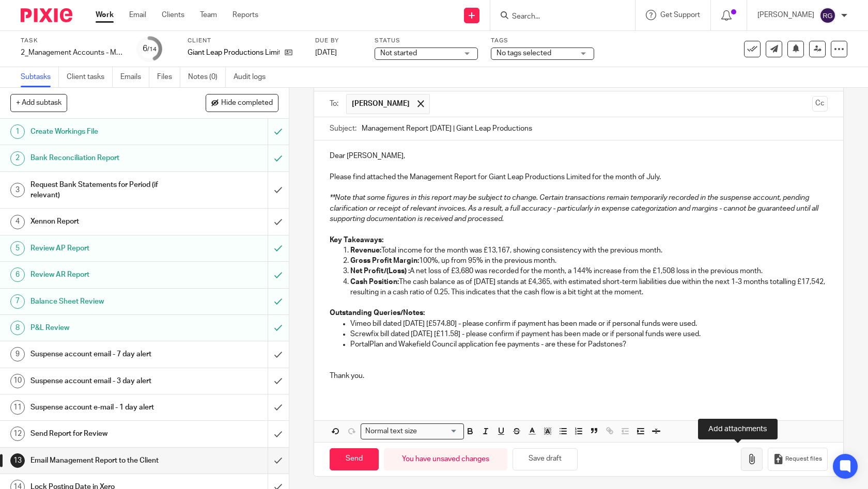  Describe the element at coordinates (17, 408) in the screenshot. I see `div: 11` at that location.